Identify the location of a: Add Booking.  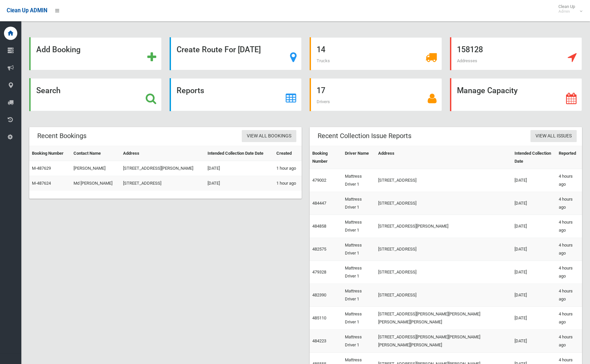
(95, 53).